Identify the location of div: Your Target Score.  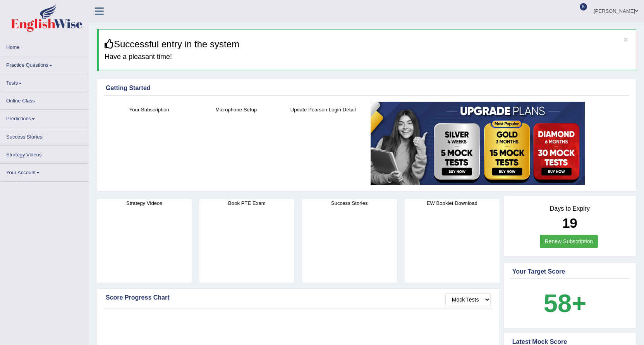
(570, 271).